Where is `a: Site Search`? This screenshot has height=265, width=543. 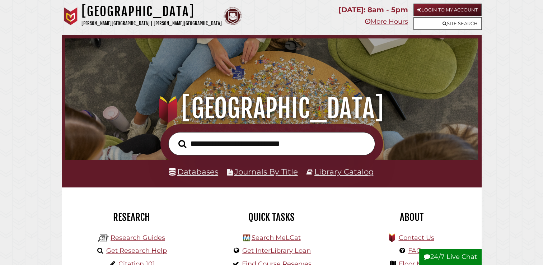 a: Site Search is located at coordinates (447, 23).